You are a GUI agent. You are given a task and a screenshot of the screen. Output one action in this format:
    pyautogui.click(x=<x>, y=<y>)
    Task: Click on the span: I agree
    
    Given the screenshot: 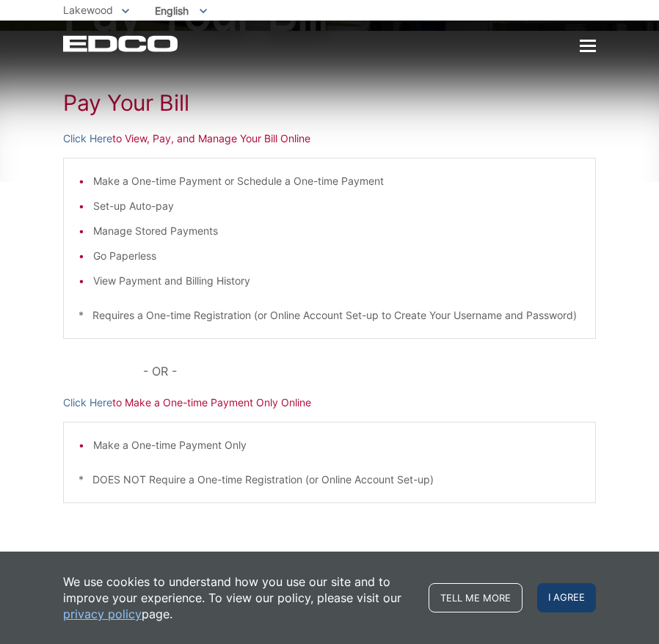 What is the action you would take?
    pyautogui.click(x=567, y=597)
    